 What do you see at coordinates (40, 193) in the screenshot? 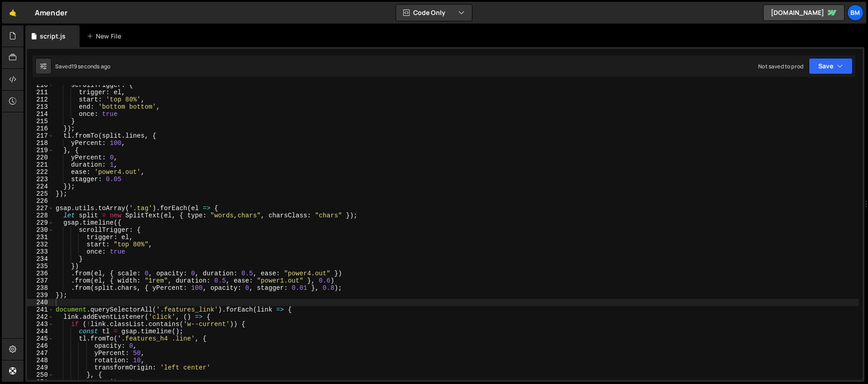
I see `div: 225` at bounding box center [40, 193].